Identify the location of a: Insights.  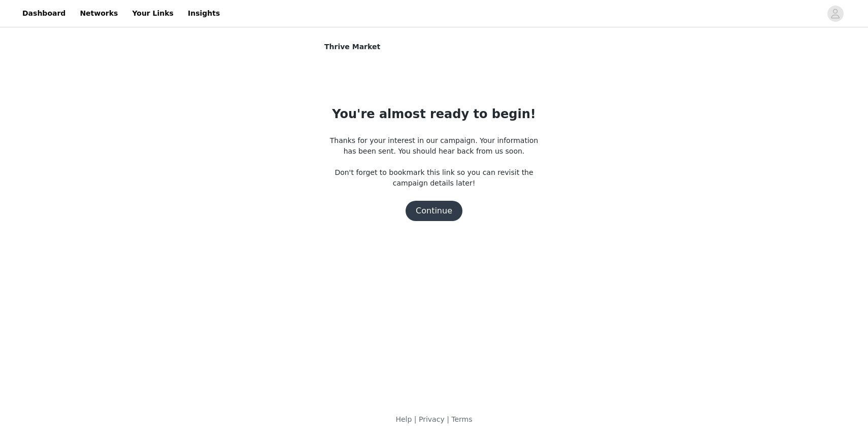
(203, 13).